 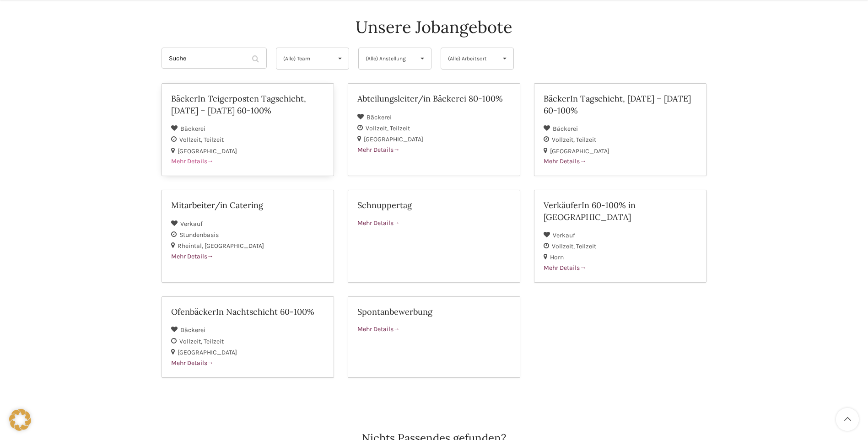 What do you see at coordinates (214, 58) in the screenshot?
I see `input: Suche` at bounding box center [214, 58].